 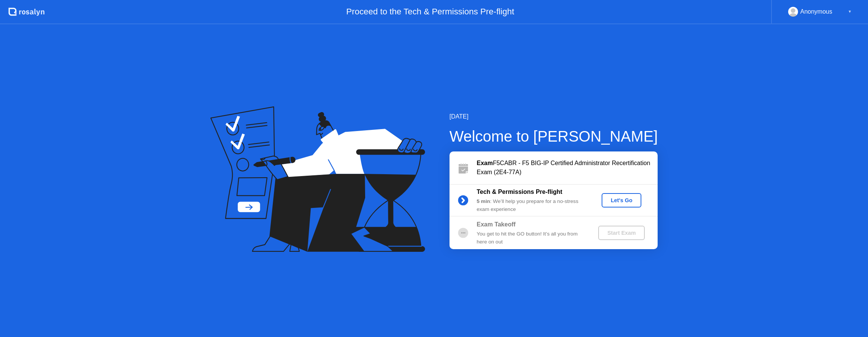 What do you see at coordinates (816, 12) in the screenshot?
I see `div: Anonymous` at bounding box center [816, 12].